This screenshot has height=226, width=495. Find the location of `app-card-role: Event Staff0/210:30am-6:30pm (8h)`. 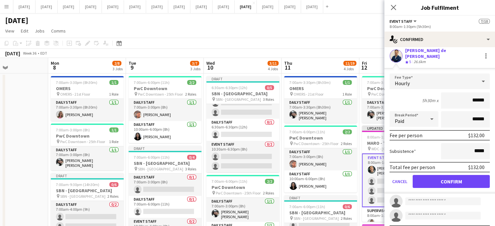

app-card-role: Event Staff0/210:30am-6:30pm (8h) is located at coordinates (243, 156).